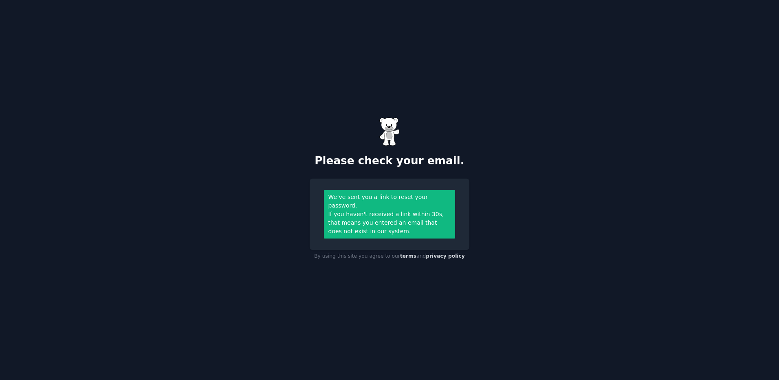 Image resolution: width=779 pixels, height=380 pixels. I want to click on img: Gummy Bear, so click(389, 132).